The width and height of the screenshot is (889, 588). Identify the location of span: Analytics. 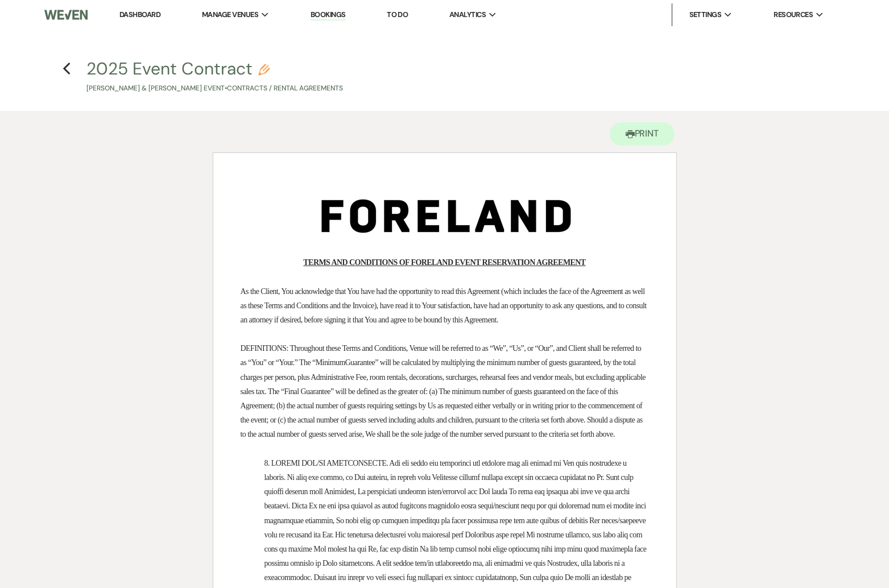
(467, 15).